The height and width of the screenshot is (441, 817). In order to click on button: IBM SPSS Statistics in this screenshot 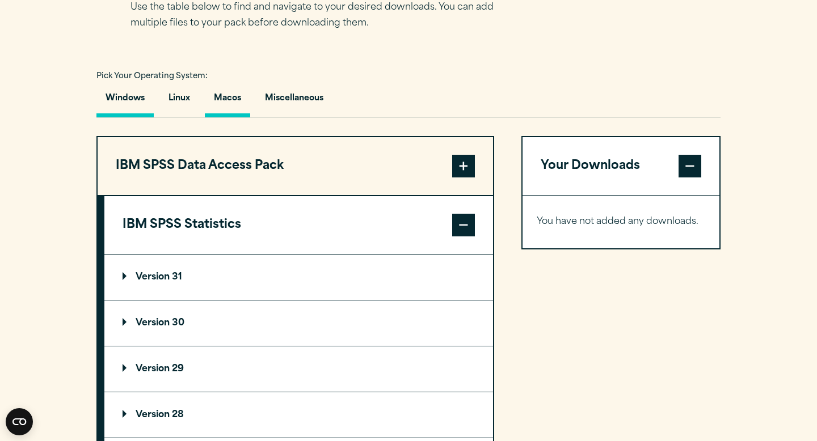, I will do `click(298, 225)`.